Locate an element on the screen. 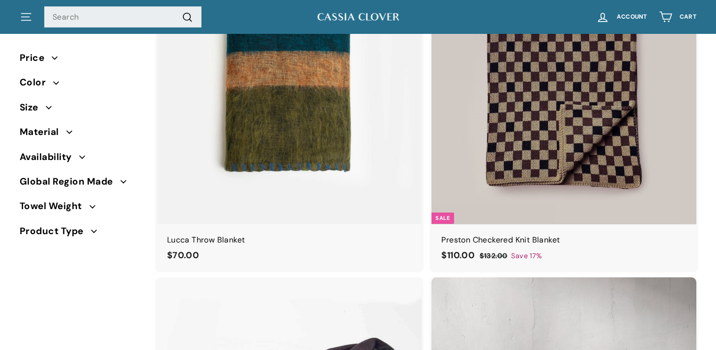  span: Account is located at coordinates (632, 17).